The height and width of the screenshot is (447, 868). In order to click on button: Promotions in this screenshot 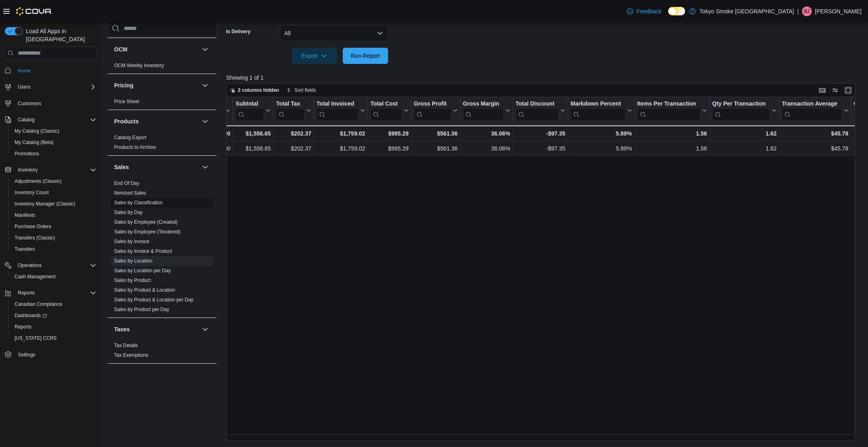, I will do `click(54, 154)`.